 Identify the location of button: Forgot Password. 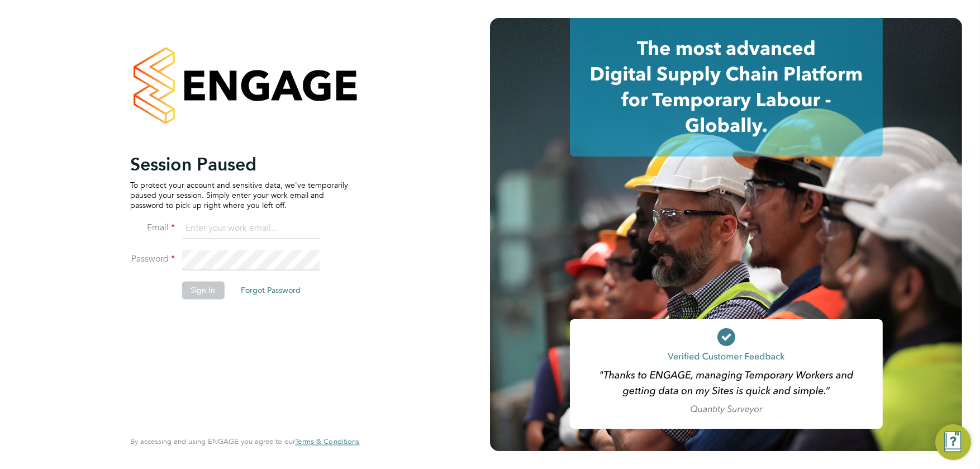
(271, 290).